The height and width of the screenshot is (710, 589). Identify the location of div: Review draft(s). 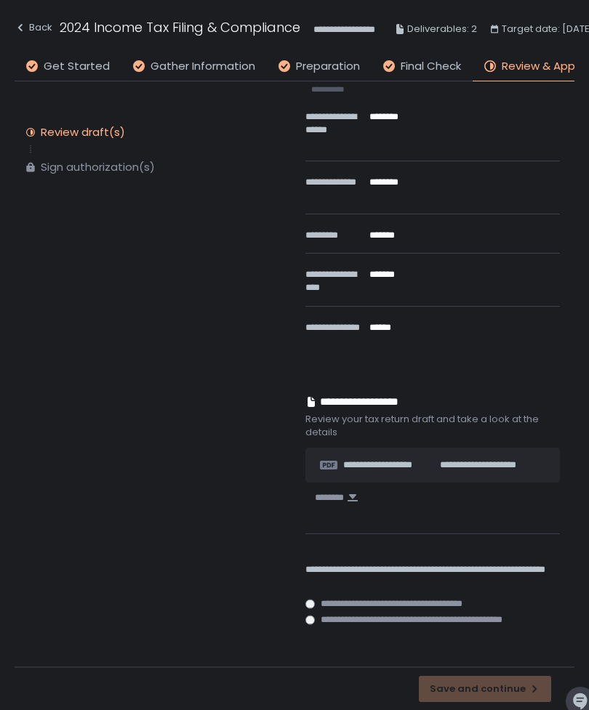
(83, 132).